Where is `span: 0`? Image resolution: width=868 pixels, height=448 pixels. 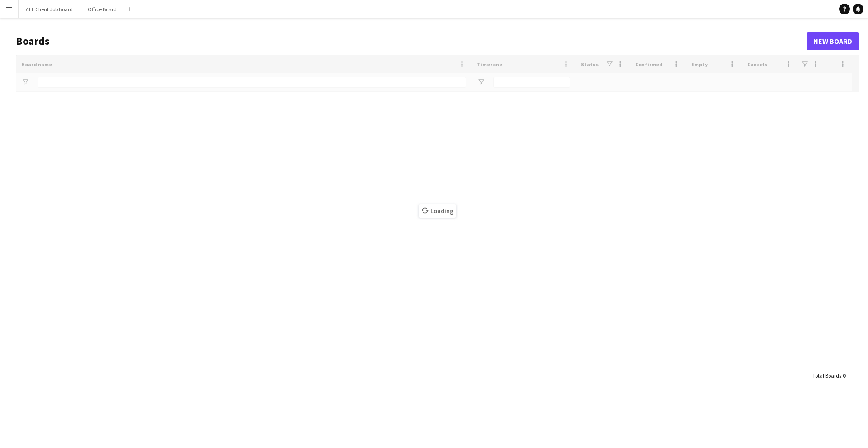 span: 0 is located at coordinates (844, 376).